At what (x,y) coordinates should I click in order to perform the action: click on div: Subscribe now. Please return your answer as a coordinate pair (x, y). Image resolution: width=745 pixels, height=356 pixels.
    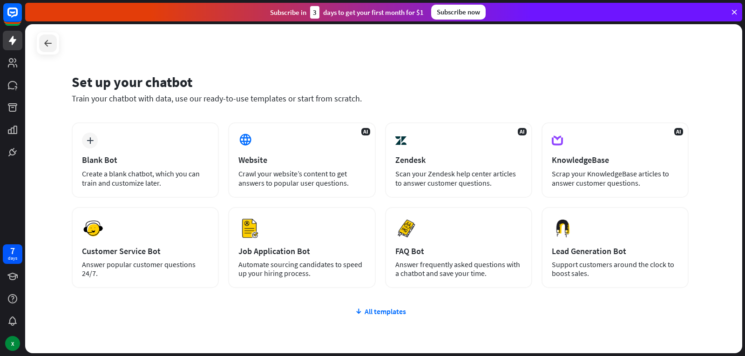
    Looking at the image, I should click on (458, 12).